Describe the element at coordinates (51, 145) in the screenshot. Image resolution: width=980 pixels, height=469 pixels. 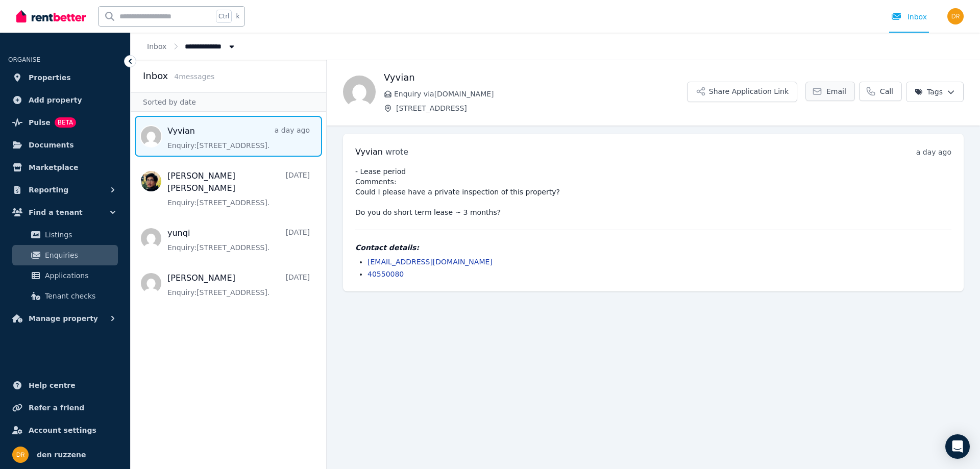
I see `span: Documents` at that location.